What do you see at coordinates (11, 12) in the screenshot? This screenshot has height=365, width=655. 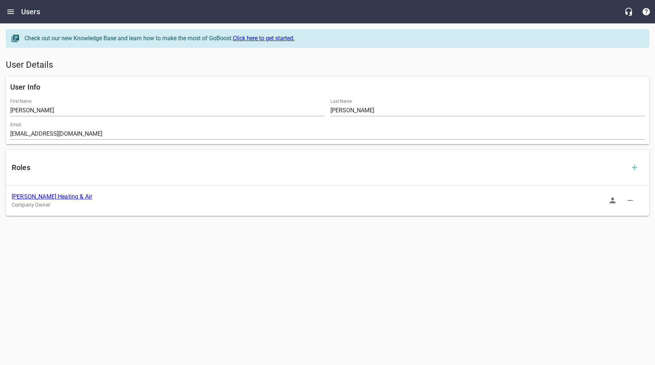 I see `button: Open drawer` at bounding box center [11, 12].